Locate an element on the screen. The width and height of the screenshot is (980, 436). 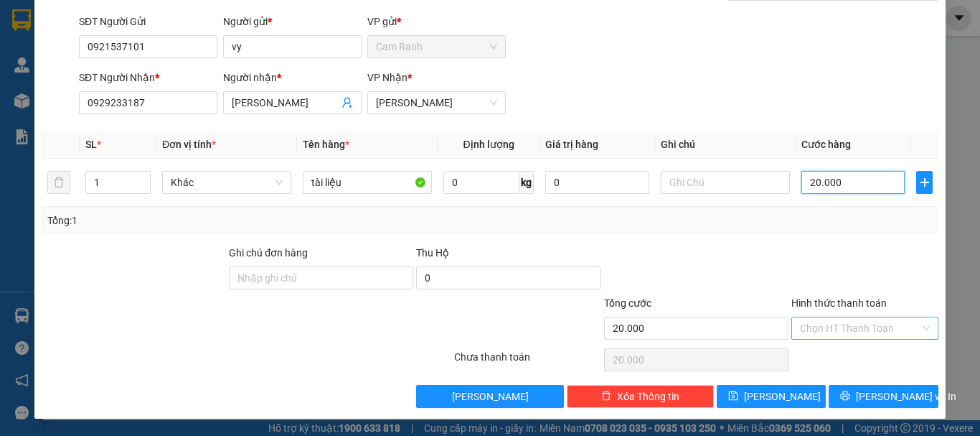
span: Tổng cước is located at coordinates (628, 303).